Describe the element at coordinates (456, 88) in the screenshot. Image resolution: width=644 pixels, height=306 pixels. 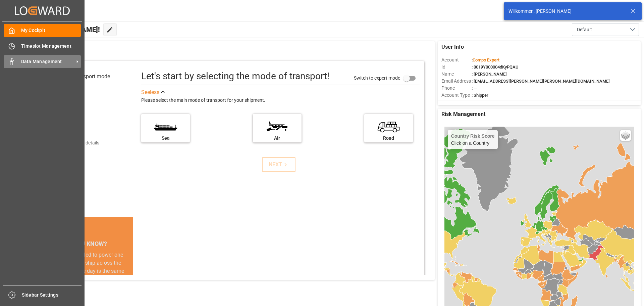
I see `span: Phone` at that location.